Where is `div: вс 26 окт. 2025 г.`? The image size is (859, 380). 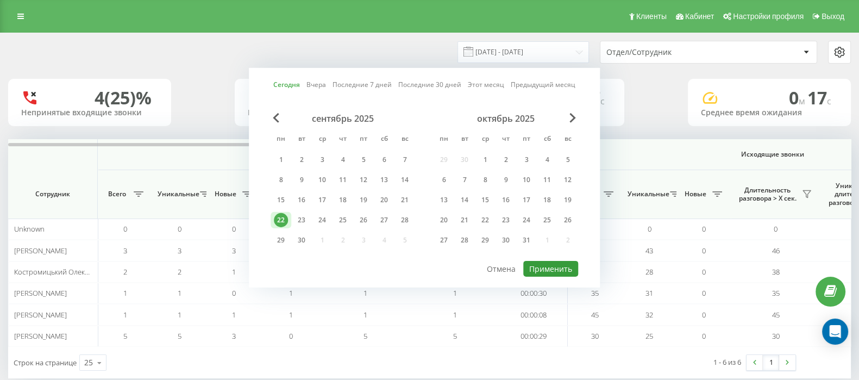
div: вс 26 окт. 2025 г. is located at coordinates (568, 220).